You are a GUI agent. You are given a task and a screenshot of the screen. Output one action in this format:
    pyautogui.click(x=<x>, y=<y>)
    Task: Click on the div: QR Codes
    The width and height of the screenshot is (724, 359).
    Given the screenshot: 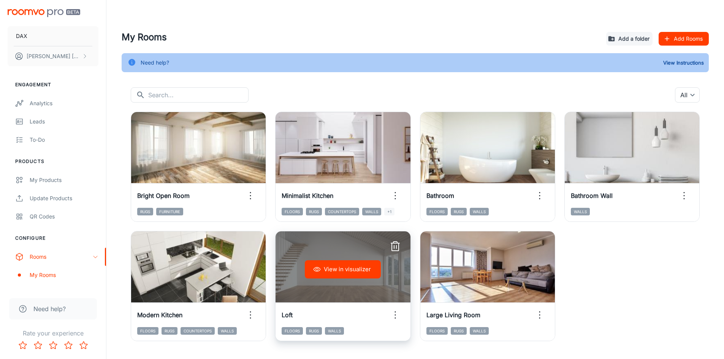 What is the action you would take?
    pyautogui.click(x=64, y=217)
    